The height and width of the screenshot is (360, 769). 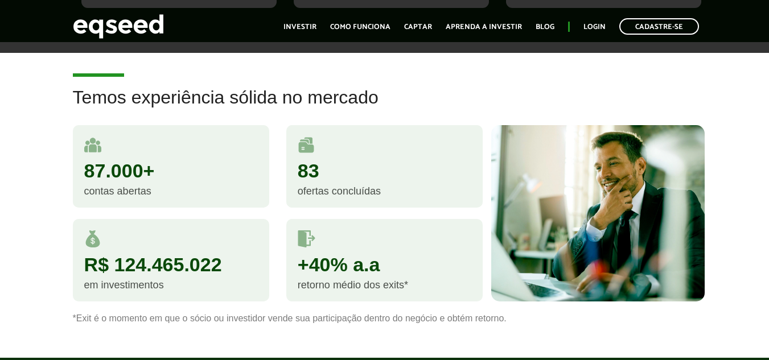 What do you see at coordinates (171, 191) in the screenshot?
I see `div: contas abertas` at bounding box center [171, 191].